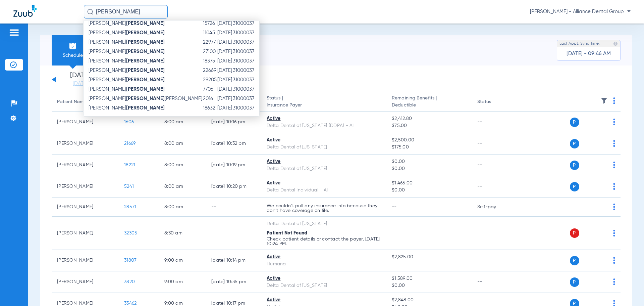 The image size is (644, 306). Describe the element at coordinates (287, 233) in the screenshot. I see `span: Patient Not Found` at that location.